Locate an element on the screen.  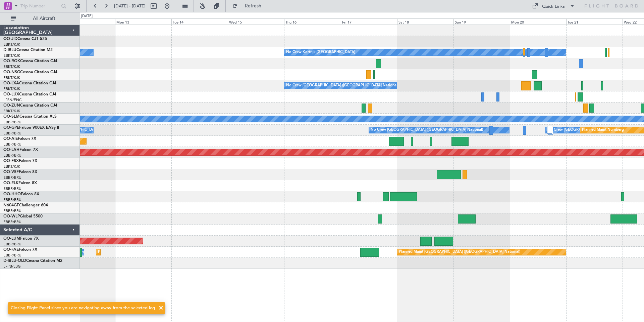
input: Trip Number is located at coordinates (39, 6).